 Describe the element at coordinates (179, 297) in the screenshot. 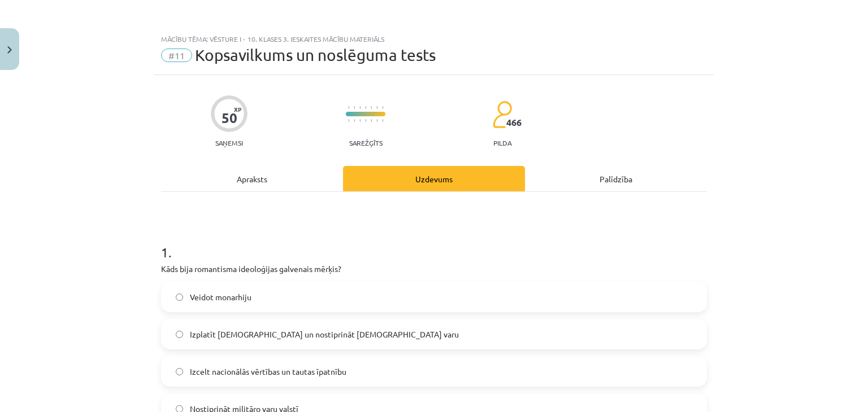

I see `input: Veidot monarhiju` at that location.